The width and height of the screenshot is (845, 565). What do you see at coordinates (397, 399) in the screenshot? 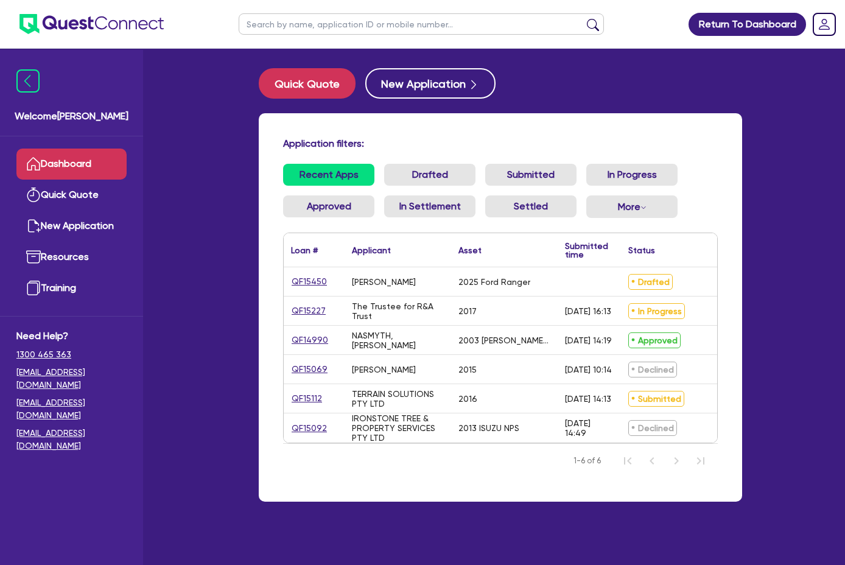
I see `div: TERRAIN SOLUTIONS PTY LTD` at bounding box center [397, 399].